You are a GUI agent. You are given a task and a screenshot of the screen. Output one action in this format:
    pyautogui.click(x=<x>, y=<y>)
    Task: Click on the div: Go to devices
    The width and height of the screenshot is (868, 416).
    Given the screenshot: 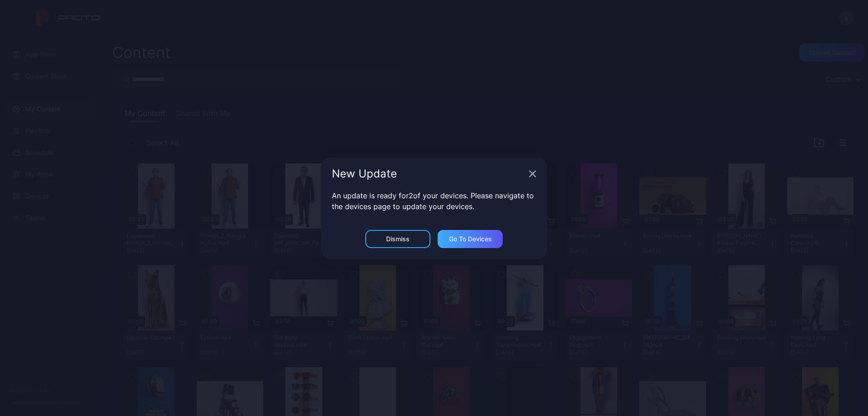 What is the action you would take?
    pyautogui.click(x=470, y=239)
    